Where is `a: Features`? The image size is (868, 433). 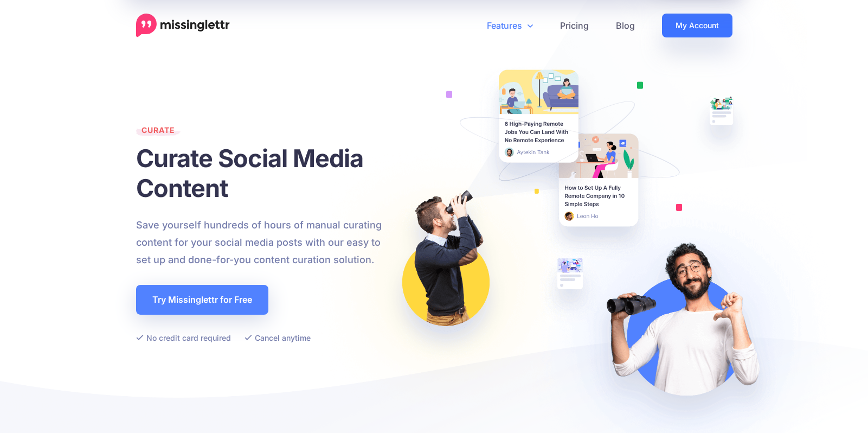
a: Features is located at coordinates (510, 26).